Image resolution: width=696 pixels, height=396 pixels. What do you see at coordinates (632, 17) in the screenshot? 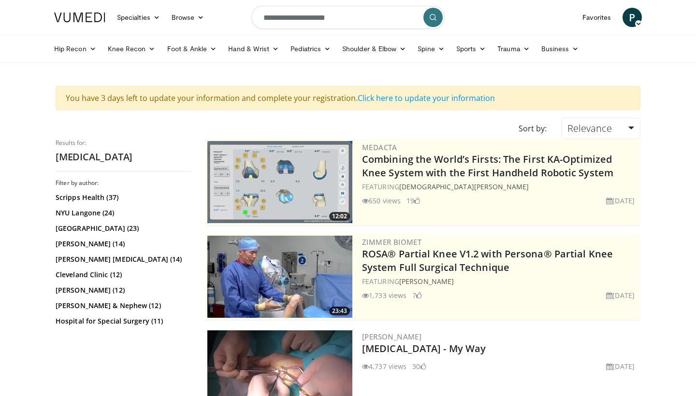
I see `a: P` at bounding box center [632, 17].